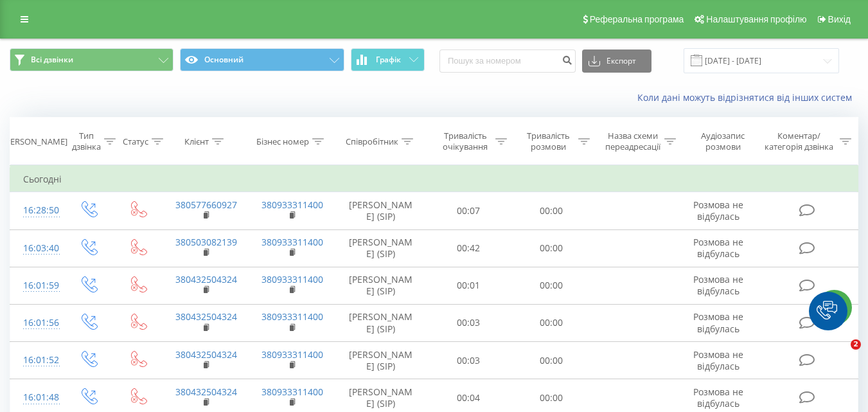  What do you see at coordinates (37, 397) in the screenshot?
I see `div: 16:01:48` at bounding box center [37, 397].